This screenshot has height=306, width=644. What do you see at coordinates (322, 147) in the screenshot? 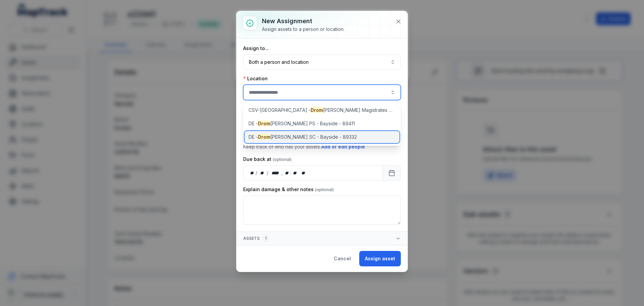
I see `p: Keep track of who has your assets.` at bounding box center [322, 147].